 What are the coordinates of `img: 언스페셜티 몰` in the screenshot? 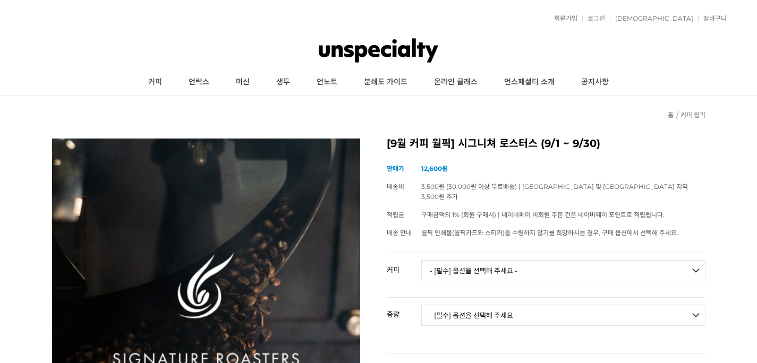 It's located at (378, 50).